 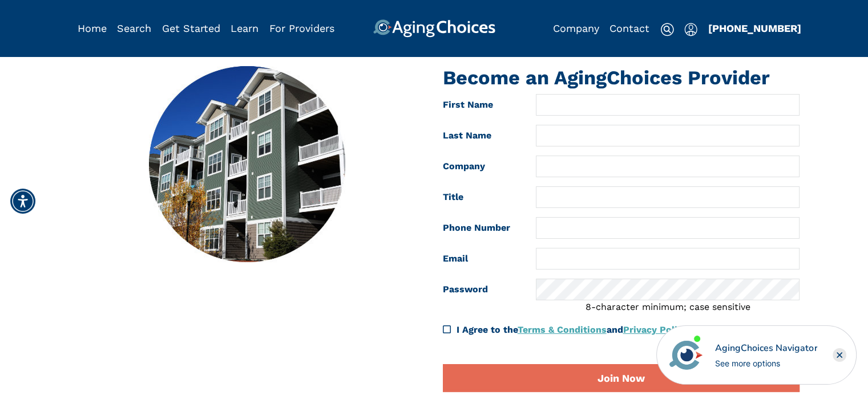 I want to click on div: 8-character minimum; case sensitive, so click(x=667, y=307).